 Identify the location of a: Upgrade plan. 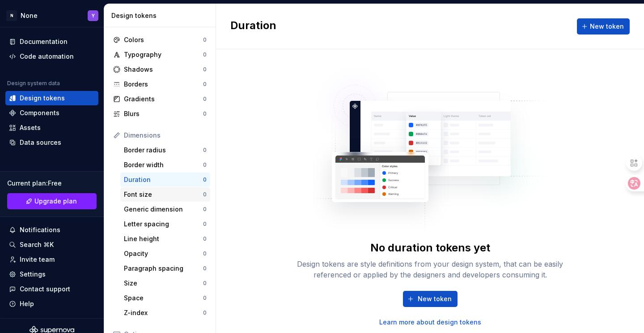
(52, 201).